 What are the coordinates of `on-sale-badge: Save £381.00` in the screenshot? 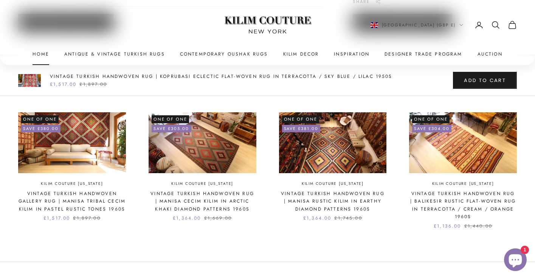 It's located at (301, 129).